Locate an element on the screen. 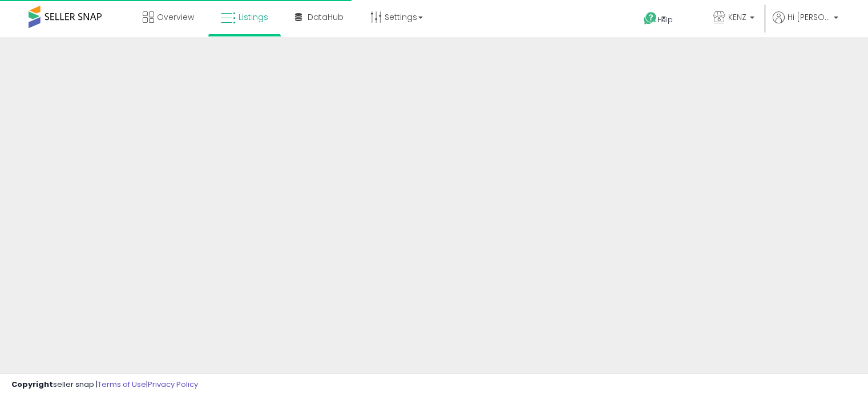 This screenshot has height=396, width=868. span: Listings is located at coordinates (253, 17).